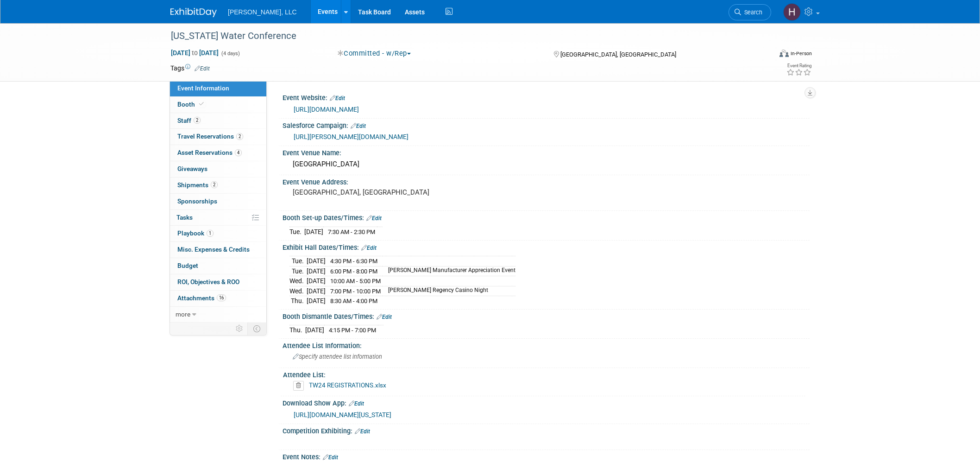  What do you see at coordinates (546, 344) in the screenshot?
I see `div: Attendee List Information:` at bounding box center [546, 344].